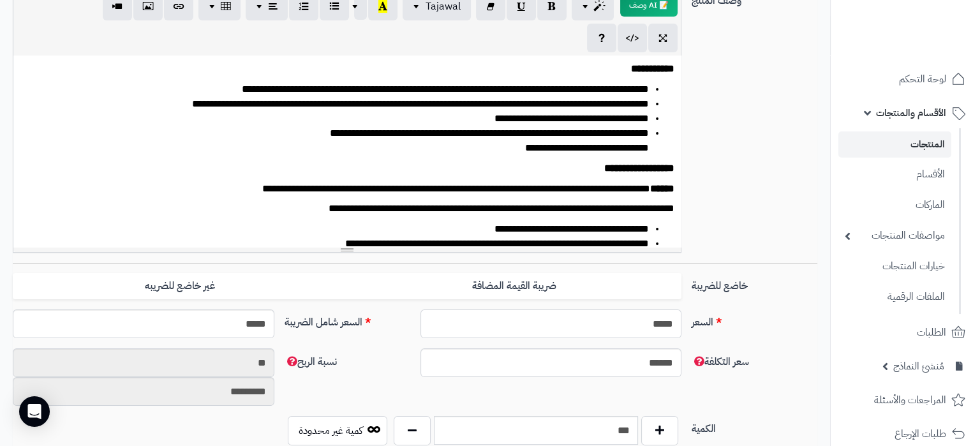 The image size is (980, 446). What do you see at coordinates (311, 362) in the screenshot?
I see `span: نسبة الربح` at bounding box center [311, 362].